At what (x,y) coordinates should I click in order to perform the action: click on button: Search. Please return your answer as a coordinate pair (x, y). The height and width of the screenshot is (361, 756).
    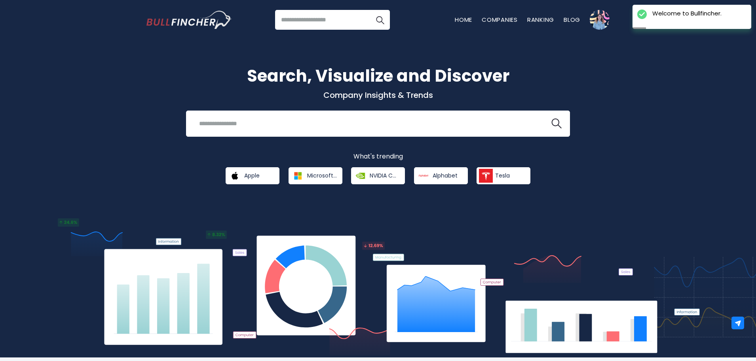
    Looking at the image, I should click on (380, 20).